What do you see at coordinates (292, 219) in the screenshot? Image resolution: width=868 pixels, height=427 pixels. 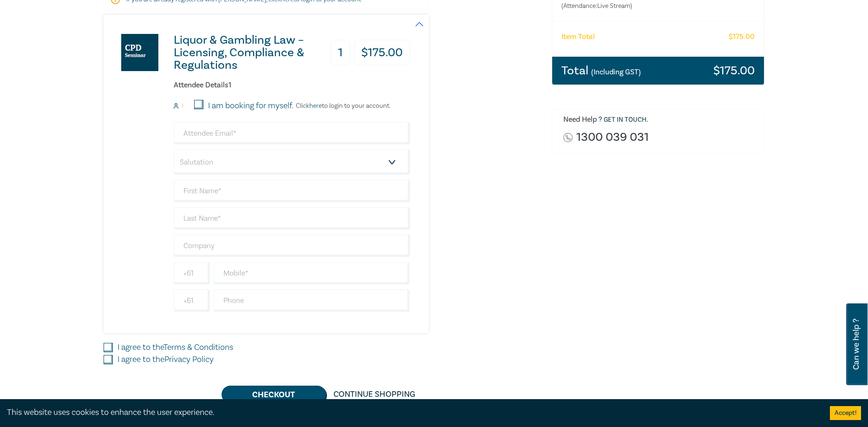 I see `input: Last Name*` at bounding box center [292, 219].